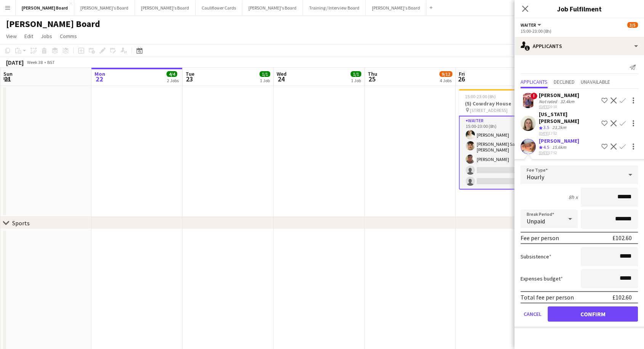 The width and height of the screenshot is (644, 349). I want to click on span: Unavailable, so click(595, 82).